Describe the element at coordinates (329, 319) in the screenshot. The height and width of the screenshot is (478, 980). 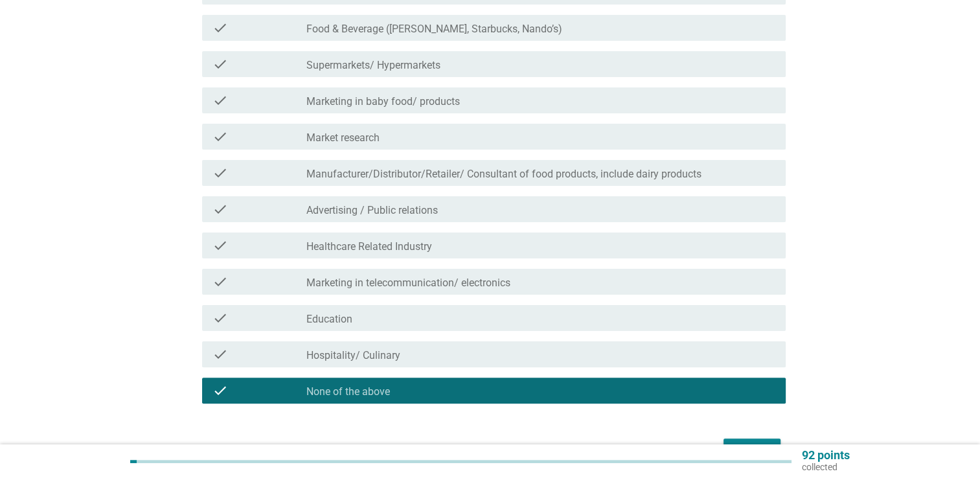
I see `label: Education` at that location.